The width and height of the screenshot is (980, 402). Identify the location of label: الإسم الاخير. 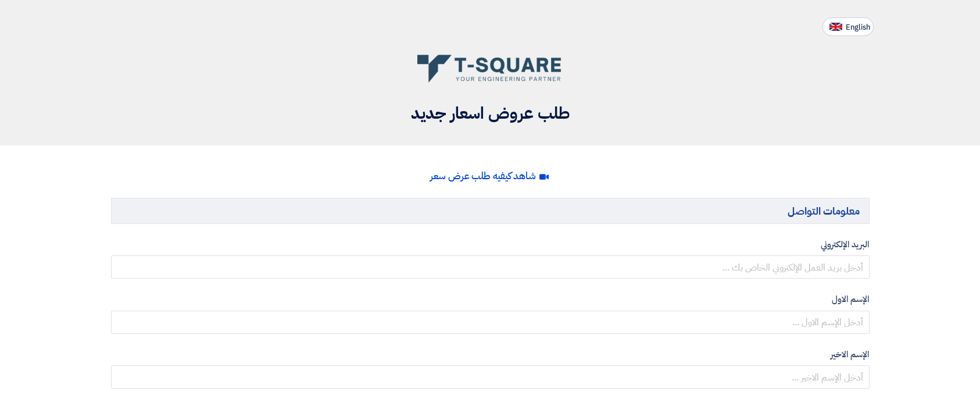
(490, 354).